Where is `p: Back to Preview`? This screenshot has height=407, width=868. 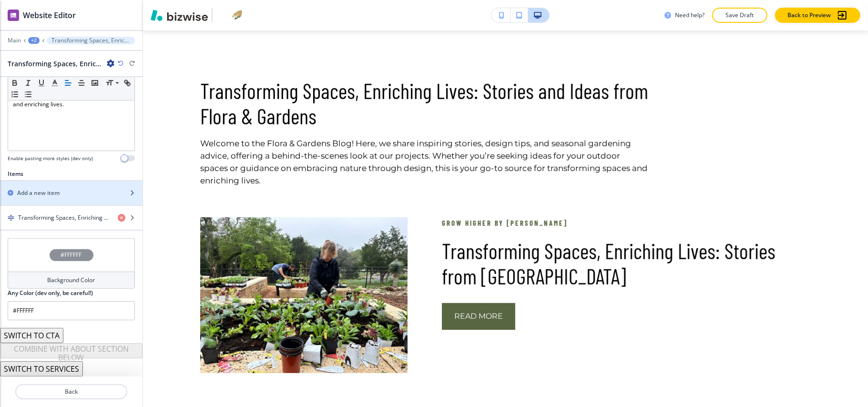
p: Back to Preview is located at coordinates (809, 15).